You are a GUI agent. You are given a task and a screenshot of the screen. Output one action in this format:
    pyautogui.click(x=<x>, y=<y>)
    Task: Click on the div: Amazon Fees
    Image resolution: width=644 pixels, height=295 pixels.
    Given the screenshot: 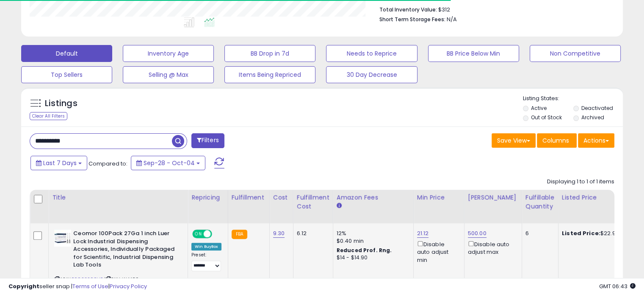 What is the action you would take?
    pyautogui.click(x=373, y=197)
    